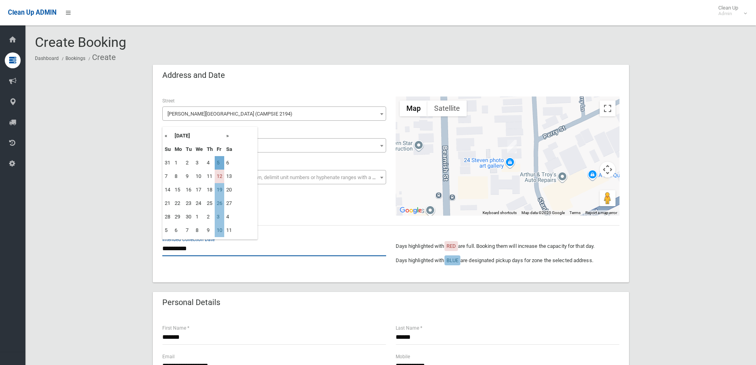 Image resolution: width=756 pixels, height=365 pixels. Describe the element at coordinates (178, 149) in the screenshot. I see `th: Mo` at that location.